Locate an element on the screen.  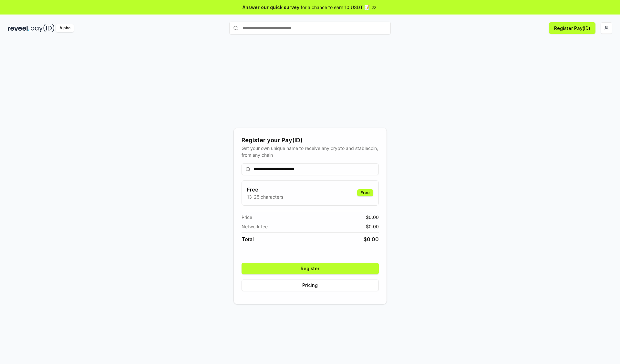
div: Get your own unique name to receive any crypto and stablecoin, from any chain is located at coordinates (310, 152).